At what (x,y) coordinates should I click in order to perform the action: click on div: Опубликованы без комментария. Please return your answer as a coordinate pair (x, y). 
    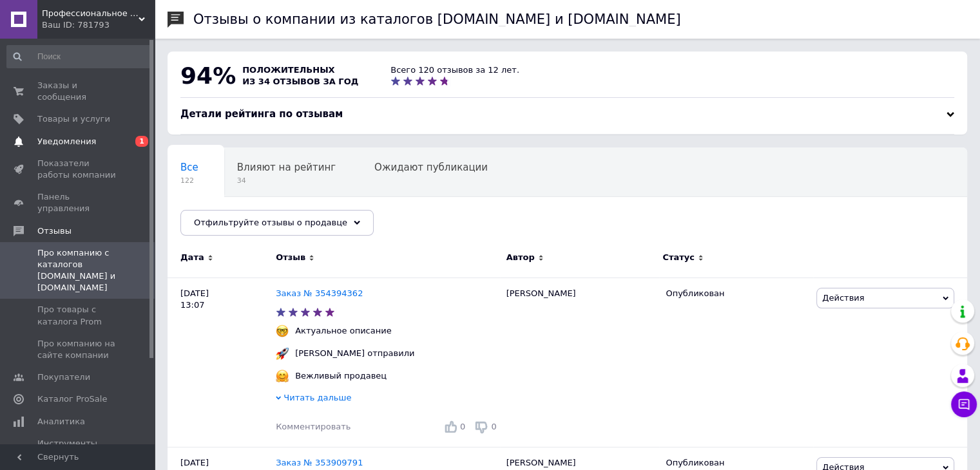
    Looking at the image, I should click on (256, 221).